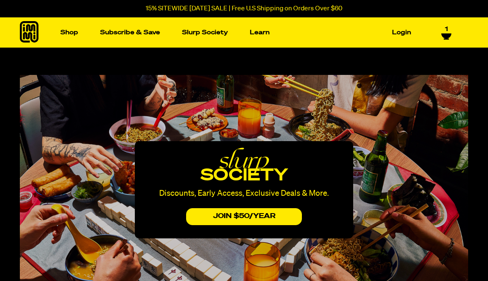 This screenshot has width=488, height=281. I want to click on nav: Main navigation, so click(236, 32).